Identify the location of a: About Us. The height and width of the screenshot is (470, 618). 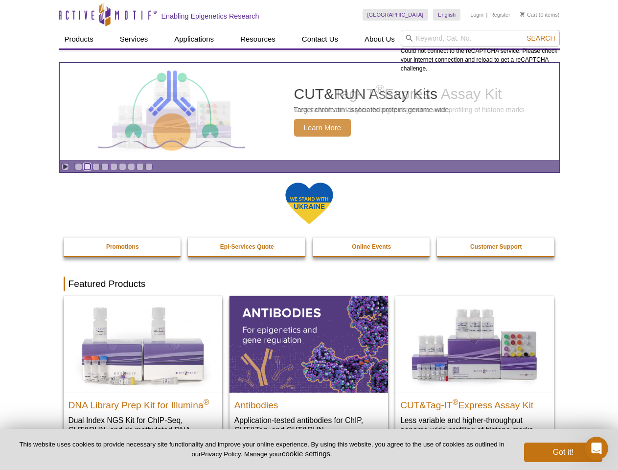
(380, 39).